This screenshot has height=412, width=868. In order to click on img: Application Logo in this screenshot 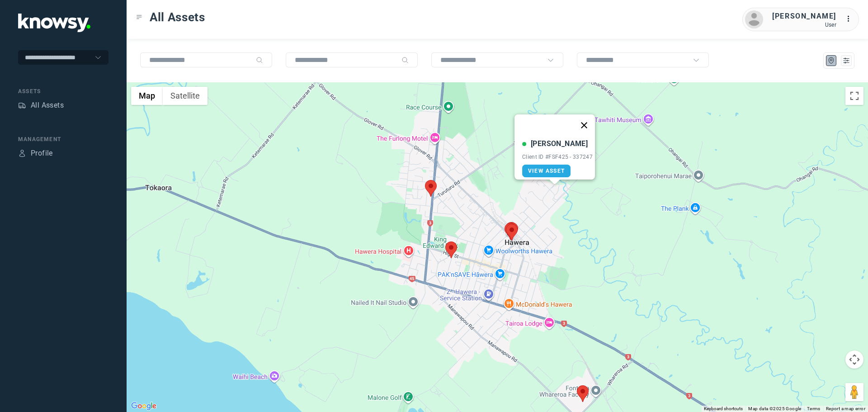, I will do `click(54, 23)`.